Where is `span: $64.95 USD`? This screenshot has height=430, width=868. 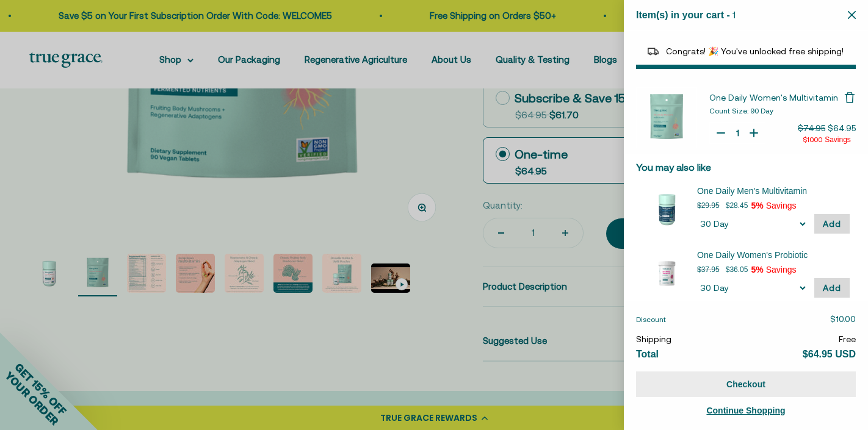 span: $64.95 USD is located at coordinates (828, 354).